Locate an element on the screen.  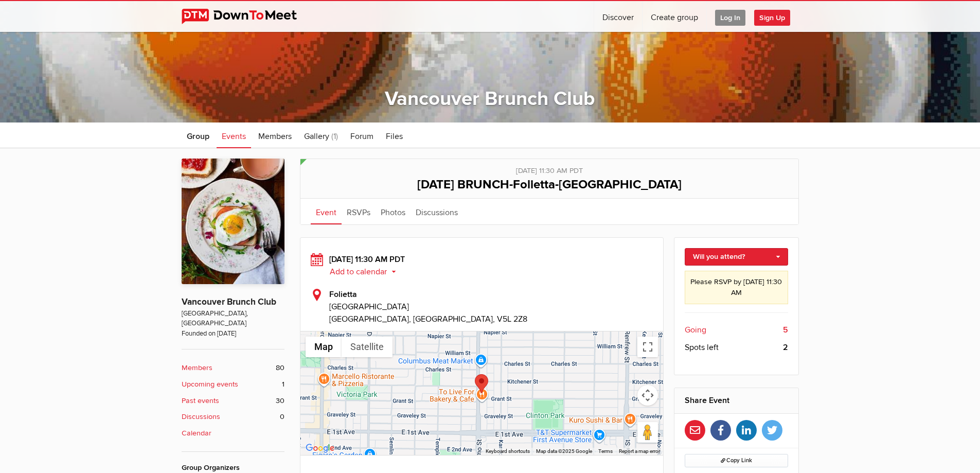
b: Upcoming events is located at coordinates (210, 384).